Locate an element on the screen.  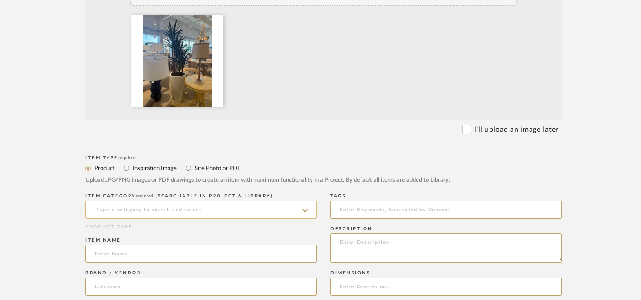
div: Item Type is located at coordinates (324, 158).